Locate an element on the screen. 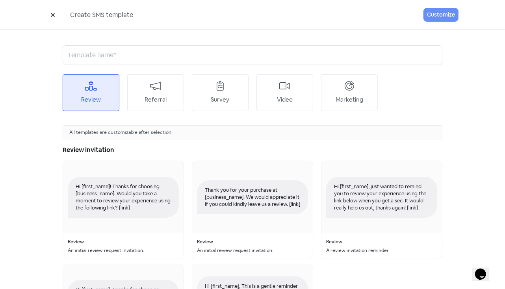 The height and width of the screenshot is (289, 505). h5: Review invitation is located at coordinates (252, 150).